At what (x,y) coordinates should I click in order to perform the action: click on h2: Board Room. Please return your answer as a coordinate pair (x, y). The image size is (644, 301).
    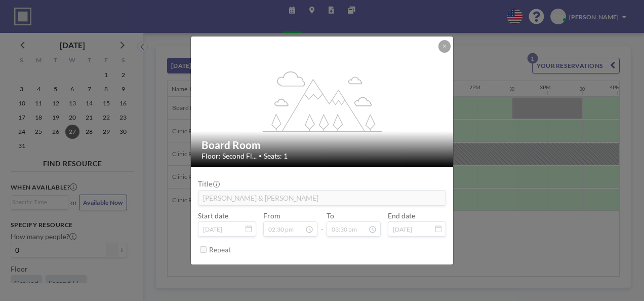
    Looking at the image, I should click on (323, 145).